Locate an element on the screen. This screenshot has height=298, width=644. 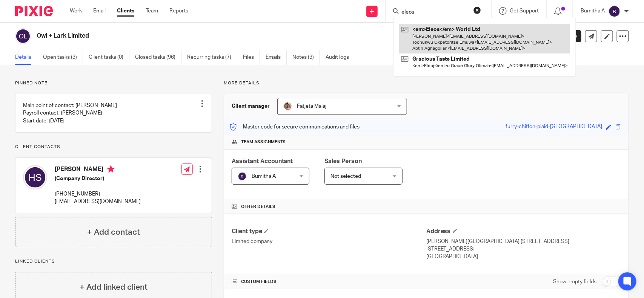
a: Work is located at coordinates (76, 11).